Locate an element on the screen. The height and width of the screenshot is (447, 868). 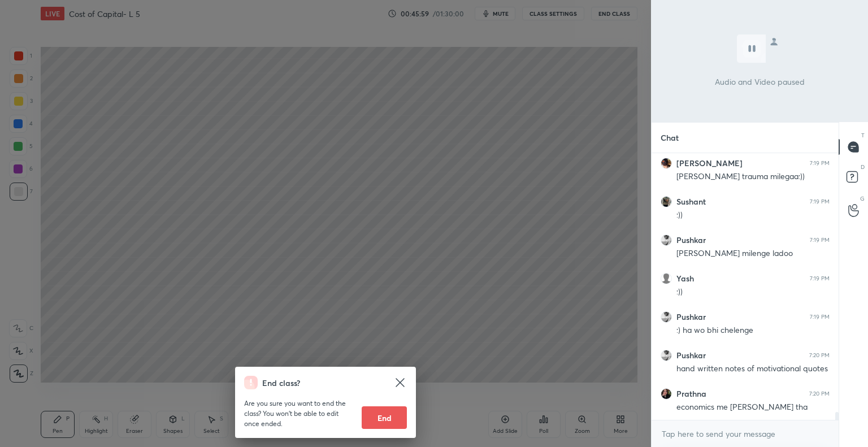
p: Are you sure you want to end the class? You won’t be able to edit once ended. is located at coordinates (298, 414).